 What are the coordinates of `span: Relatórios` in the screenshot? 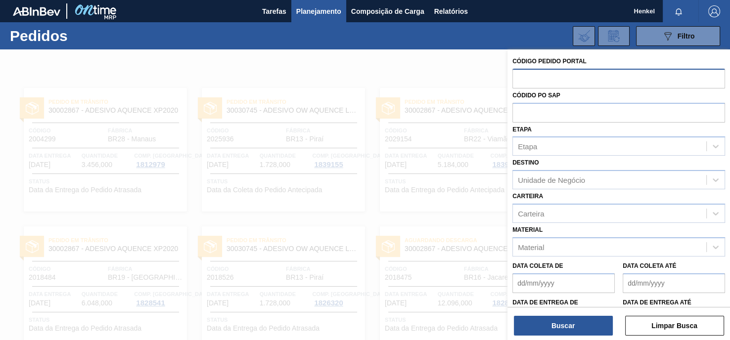 It's located at (451, 11).